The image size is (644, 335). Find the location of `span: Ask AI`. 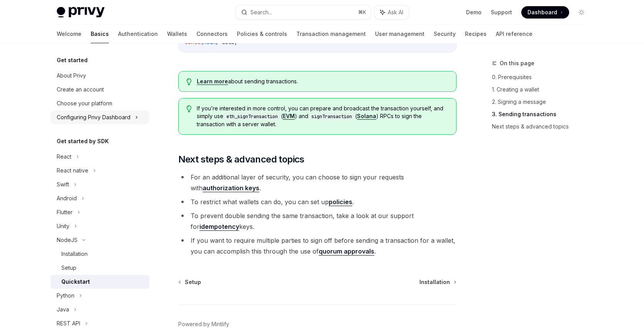

span: Ask AI is located at coordinates (396, 13).